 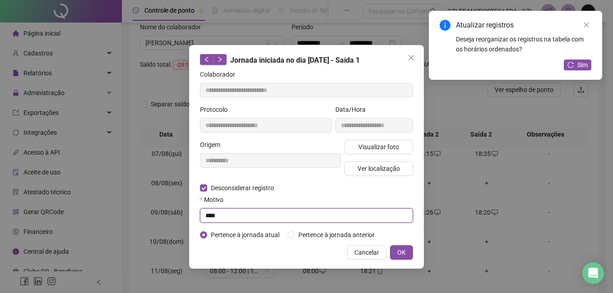 I want to click on button: Visualizar foto, so click(x=379, y=147).